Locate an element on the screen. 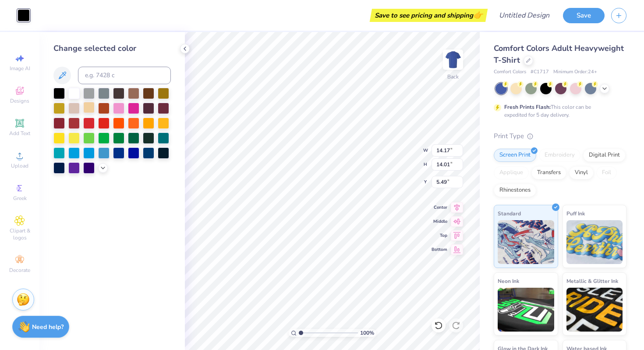  div: Transfers is located at coordinates (549, 173).